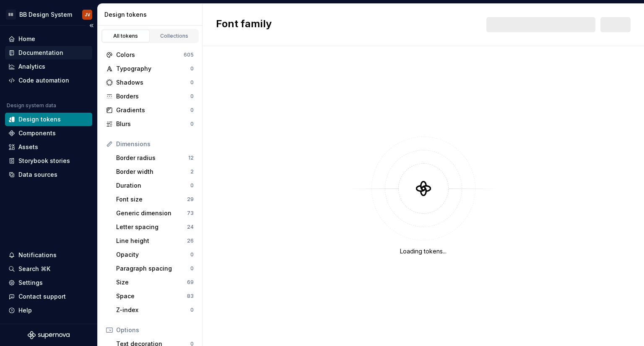  I want to click on div: Size, so click(151, 282).